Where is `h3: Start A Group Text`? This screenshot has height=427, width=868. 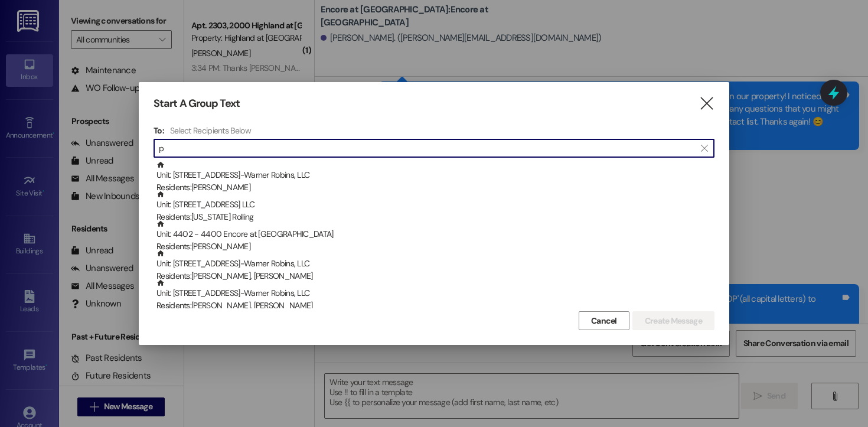
h3: Start A Group Text is located at coordinates (197, 103).